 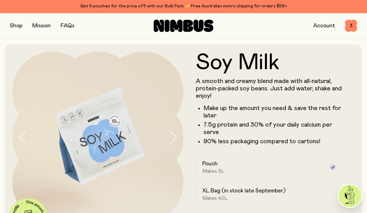 I want to click on div: Get 6 pouches for the price of 5 with our Bulk Pack ✨ Free Australian metro shipping for orders $59+, so click(x=183, y=6).